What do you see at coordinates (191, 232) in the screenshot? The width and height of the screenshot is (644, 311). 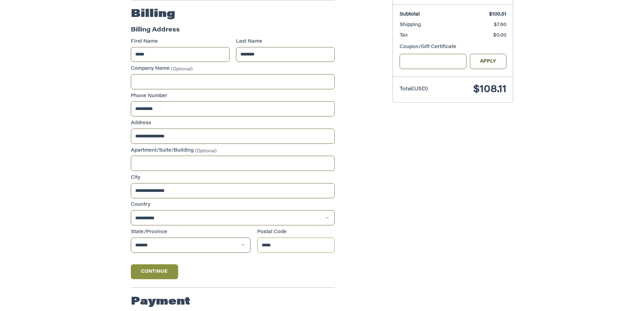 I see `label: State/Province` at bounding box center [191, 232].